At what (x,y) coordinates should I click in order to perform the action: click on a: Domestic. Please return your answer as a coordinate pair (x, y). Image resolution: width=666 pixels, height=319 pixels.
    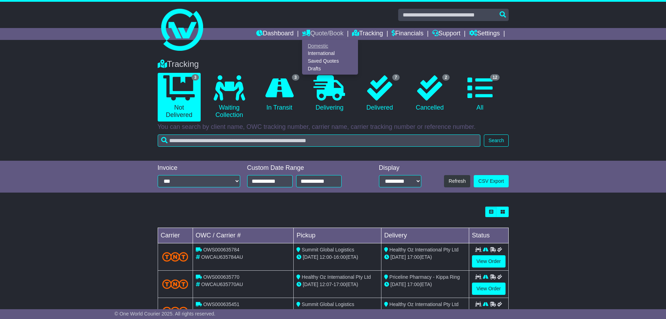
    Looking at the image, I should click on (330, 46).